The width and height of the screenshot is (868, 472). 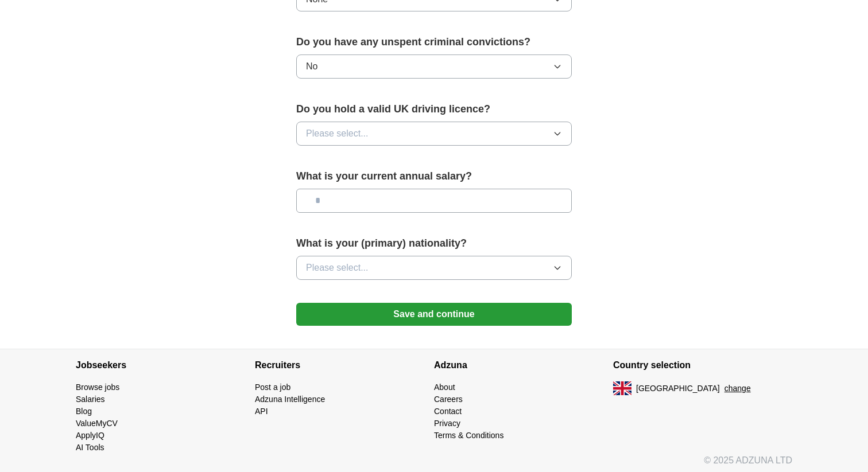 What do you see at coordinates (273, 387) in the screenshot?
I see `a: Post a job` at bounding box center [273, 387].